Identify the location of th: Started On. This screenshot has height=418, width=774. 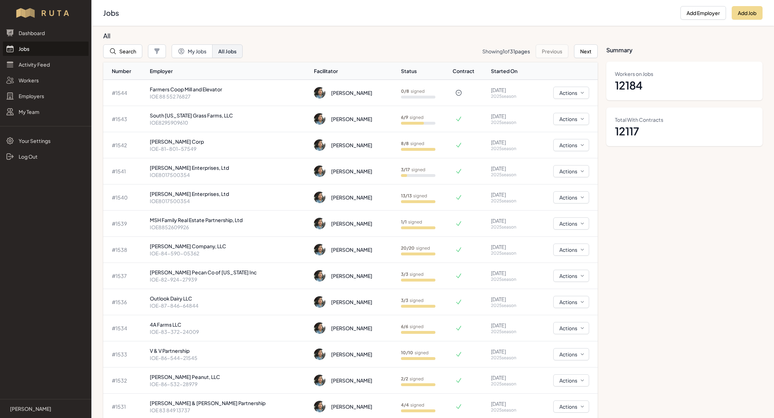
(510, 71).